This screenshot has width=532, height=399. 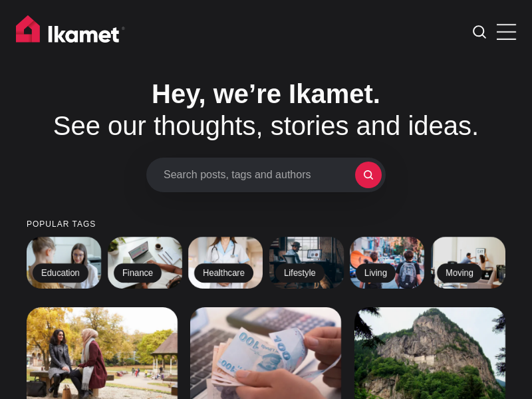 What do you see at coordinates (266, 110) in the screenshot?
I see `h1: See our thoughts, stories and ideas.` at bounding box center [266, 110].